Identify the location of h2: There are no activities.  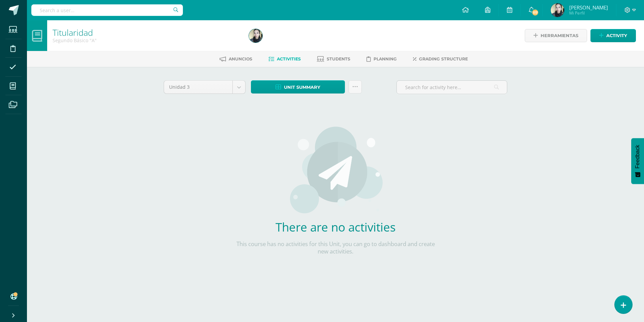
(335, 227).